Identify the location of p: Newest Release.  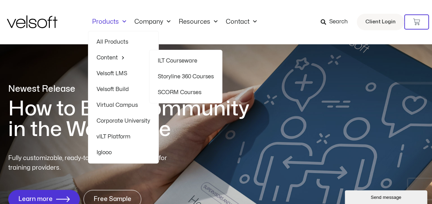
(134, 89).